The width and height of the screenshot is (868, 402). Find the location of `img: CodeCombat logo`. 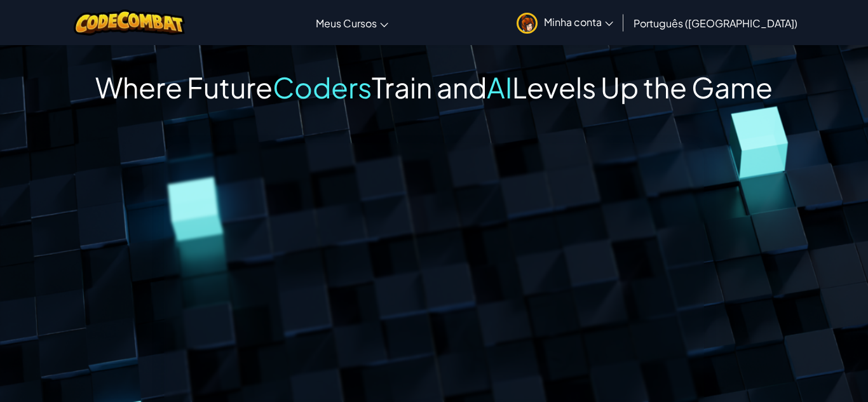

img: CodeCombat logo is located at coordinates (129, 22).